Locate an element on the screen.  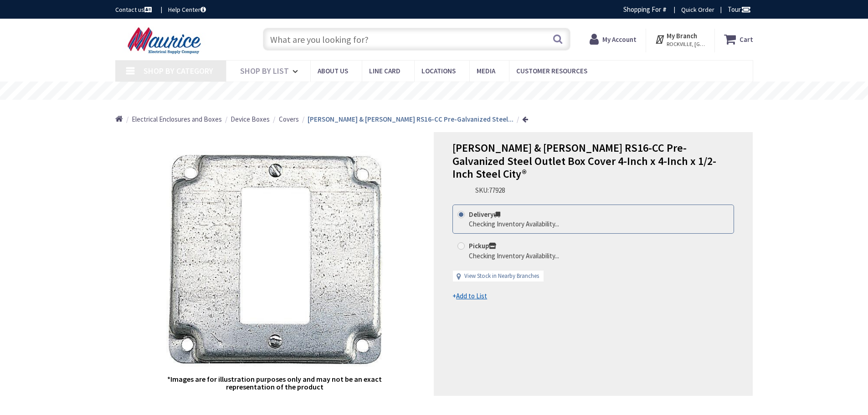
a: Cart is located at coordinates (739, 39).